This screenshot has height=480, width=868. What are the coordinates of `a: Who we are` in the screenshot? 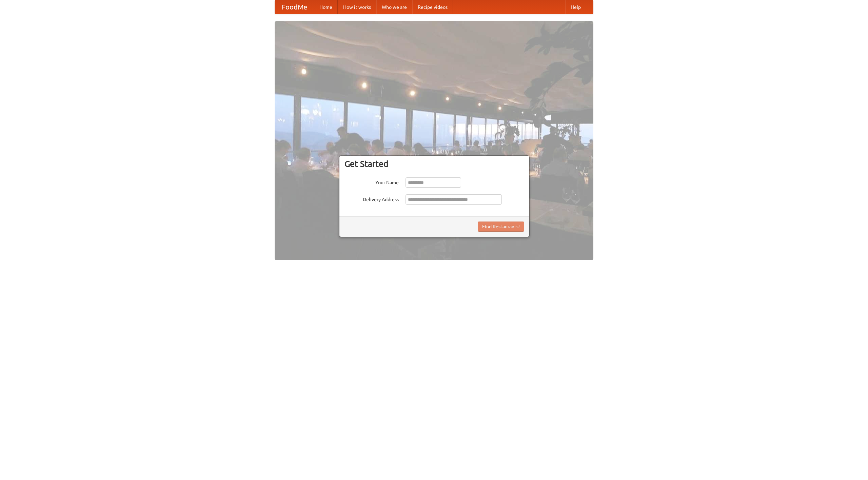 It's located at (394, 7).